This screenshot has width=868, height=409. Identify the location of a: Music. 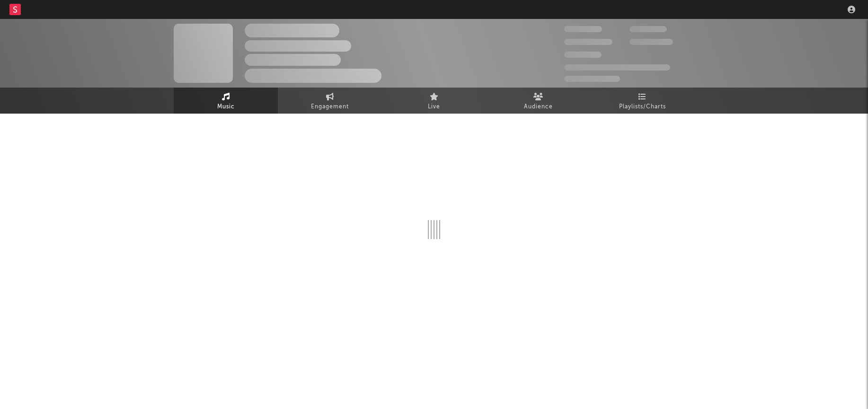
(226, 100).